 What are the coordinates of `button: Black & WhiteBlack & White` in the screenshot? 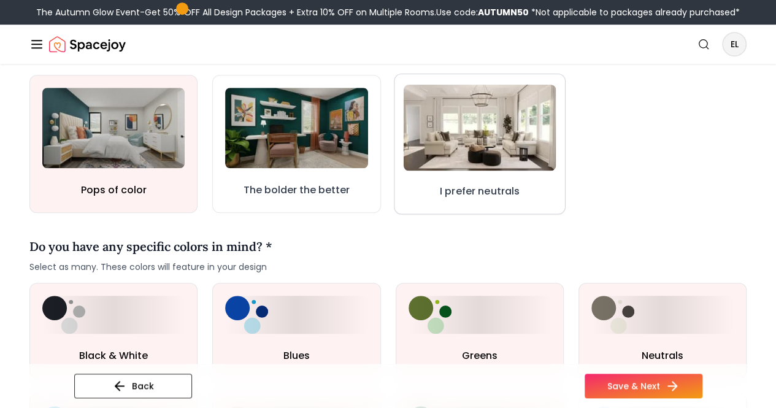 It's located at (113, 330).